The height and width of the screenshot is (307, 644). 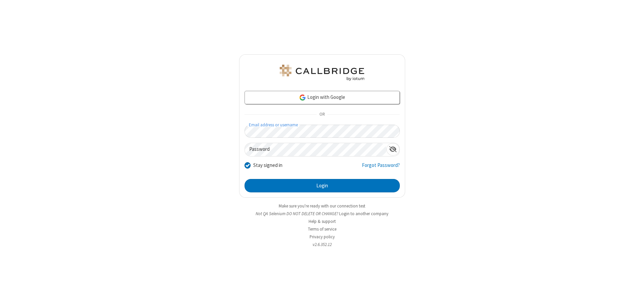 What do you see at coordinates (322, 205) in the screenshot?
I see `a: Make sure you're ready with our connection test` at bounding box center [322, 205].